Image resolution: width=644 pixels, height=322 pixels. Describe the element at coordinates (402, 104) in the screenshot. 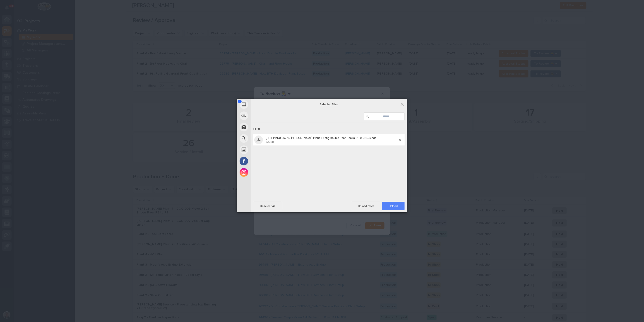

I see `span: Click here or hit ESC to close picker` at that location.